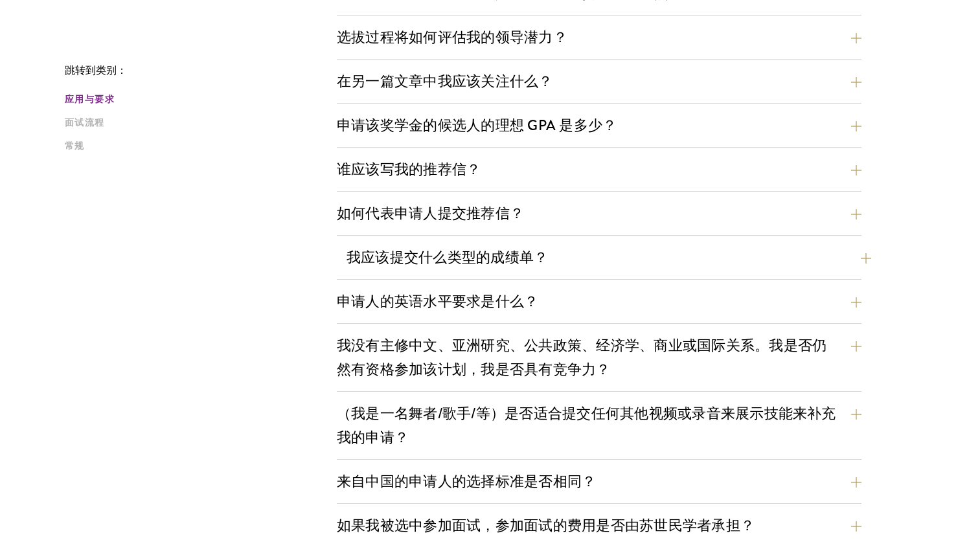 This screenshot has height=540, width=980. I want to click on button: 申请人的英语水平要求是什么？, so click(599, 301).